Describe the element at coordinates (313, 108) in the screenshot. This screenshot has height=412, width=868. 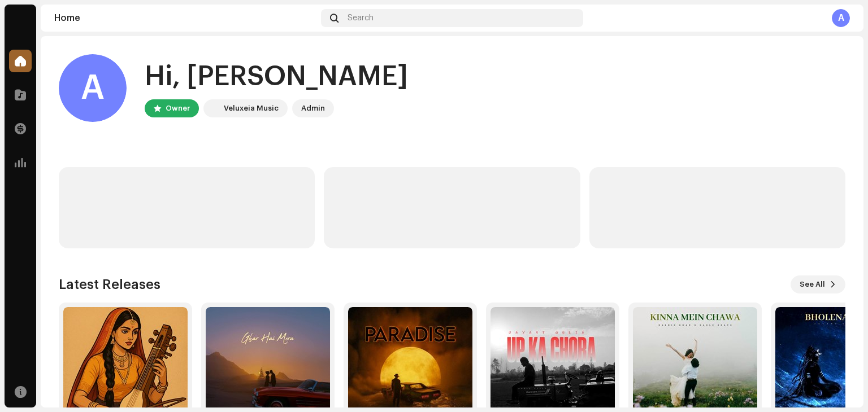
I see `div: Admin` at that location.